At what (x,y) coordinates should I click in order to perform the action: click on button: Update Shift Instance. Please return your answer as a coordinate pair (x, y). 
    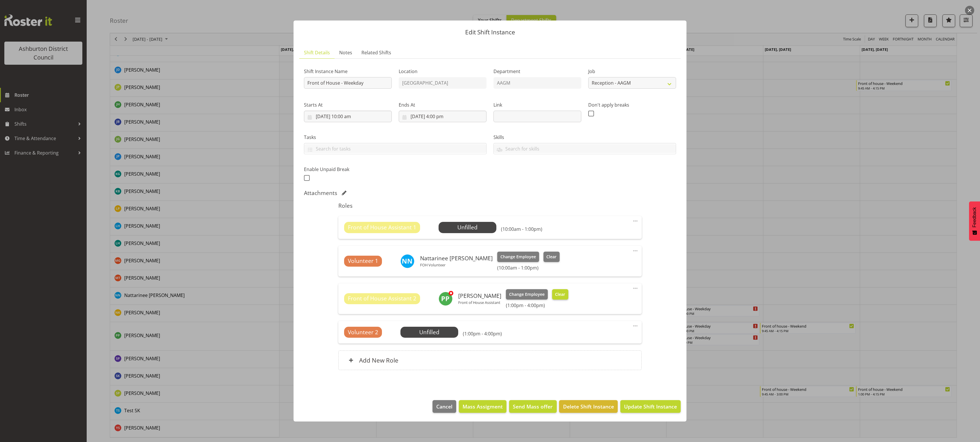
    Looking at the image, I should click on (651, 406).